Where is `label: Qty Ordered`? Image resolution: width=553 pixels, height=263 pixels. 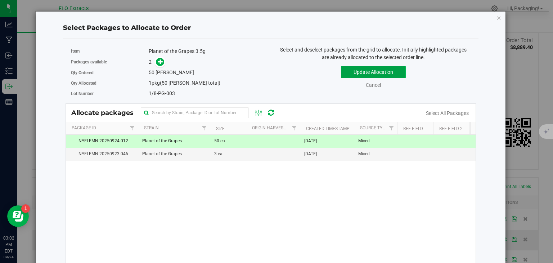
label: Qty Ordered is located at coordinates (110, 73).